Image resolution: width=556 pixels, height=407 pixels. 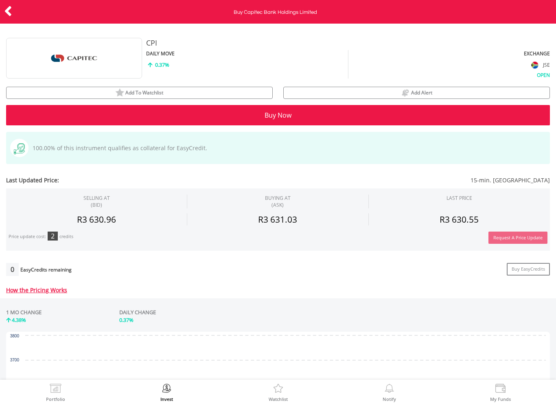 I want to click on a: My Funds, so click(x=500, y=392).